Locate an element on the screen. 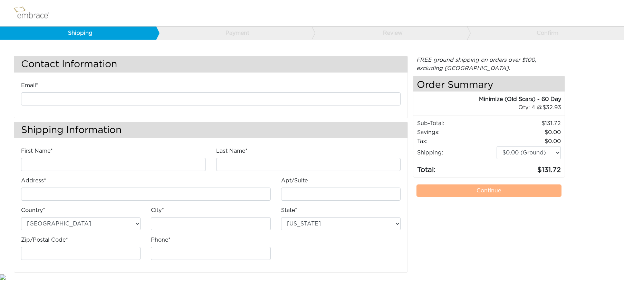  label: Zip/Postal Code* is located at coordinates (45, 240).